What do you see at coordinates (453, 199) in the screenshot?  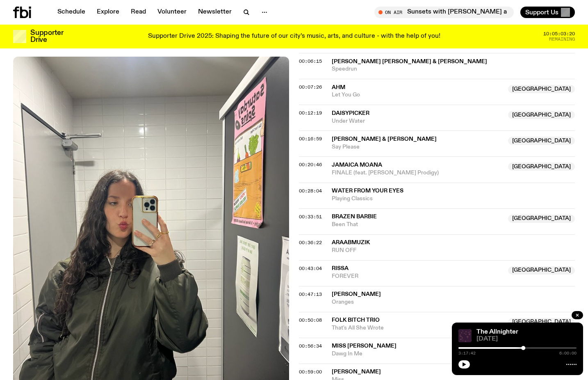 I see `span: Playing Classics` at bounding box center [453, 199].